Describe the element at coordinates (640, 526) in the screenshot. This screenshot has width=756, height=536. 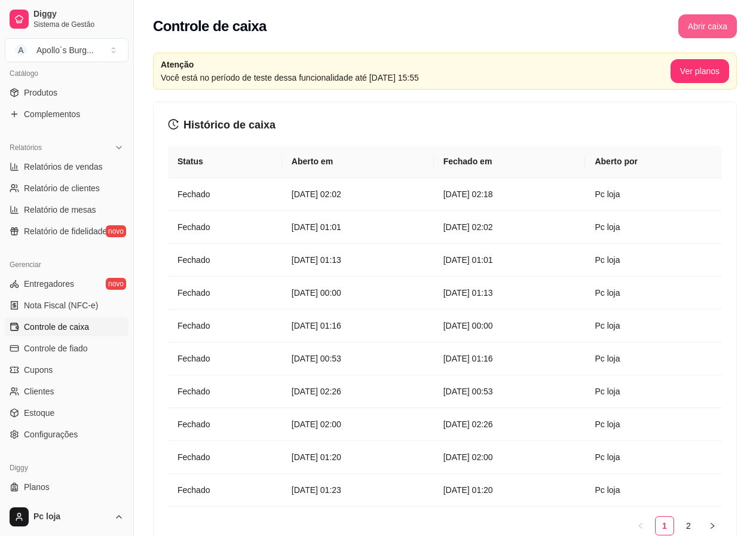
I see `li: Previous Page` at that location.